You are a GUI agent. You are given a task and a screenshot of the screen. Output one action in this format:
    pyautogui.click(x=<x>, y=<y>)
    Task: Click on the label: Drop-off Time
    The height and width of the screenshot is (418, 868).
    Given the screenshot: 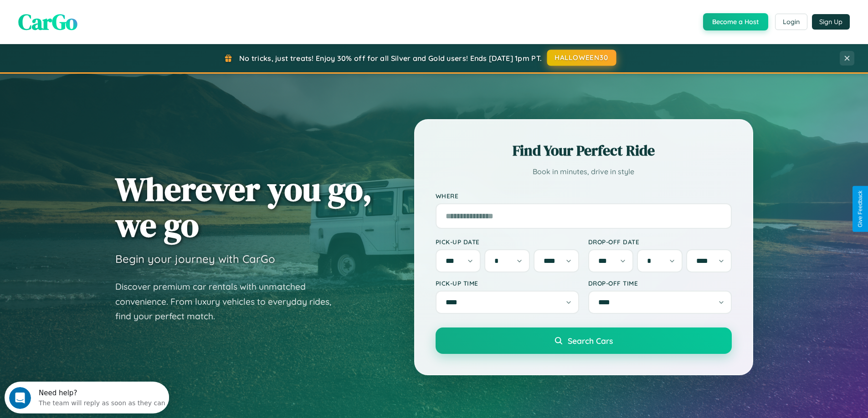 What is the action you would take?
    pyautogui.click(x=660, y=283)
    